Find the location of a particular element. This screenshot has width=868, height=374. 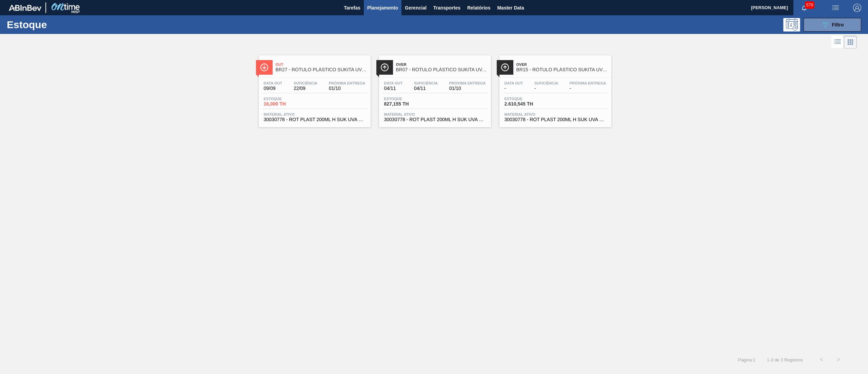

span: Gerencial is located at coordinates (416, 8).